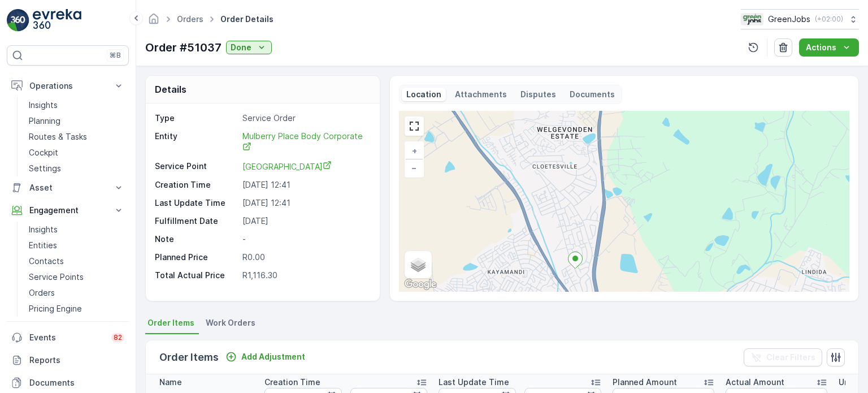 The width and height of the screenshot is (868, 393). I want to click on p: Pricing Engine, so click(56, 308).